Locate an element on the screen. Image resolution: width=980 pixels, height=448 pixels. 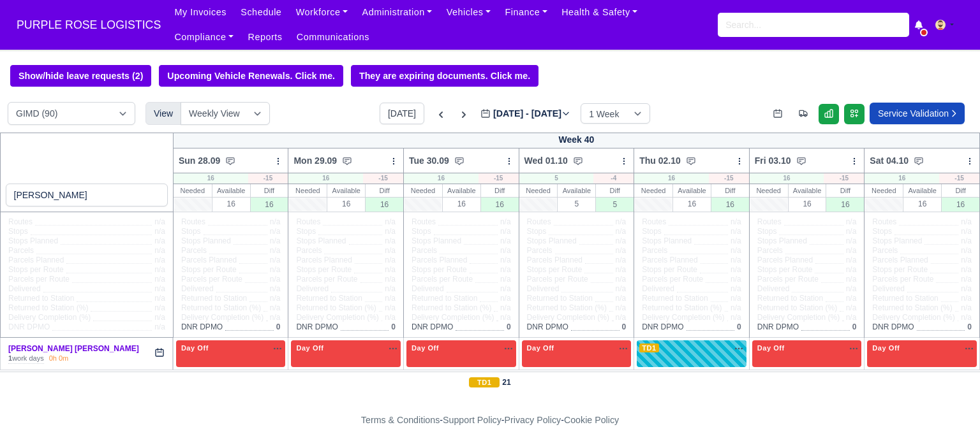
input: Search... is located at coordinates (813, 24).